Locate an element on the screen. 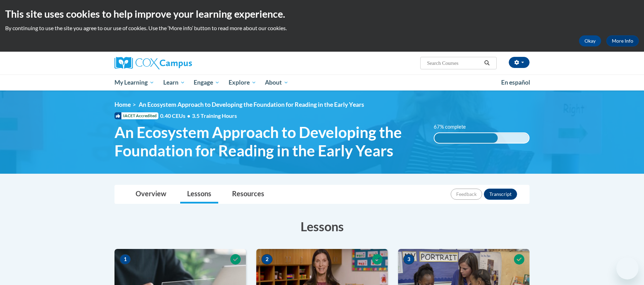 The height and width of the screenshot is (285, 644). button: Okay is located at coordinates (591, 41).